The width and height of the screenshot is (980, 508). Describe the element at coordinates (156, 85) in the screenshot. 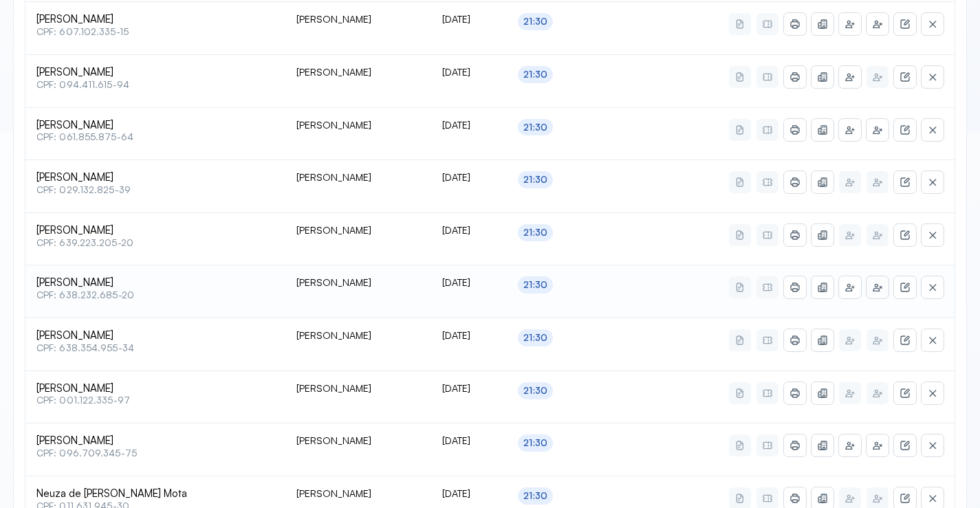

I see `span: CPF: 094.411.615-94` at that location.